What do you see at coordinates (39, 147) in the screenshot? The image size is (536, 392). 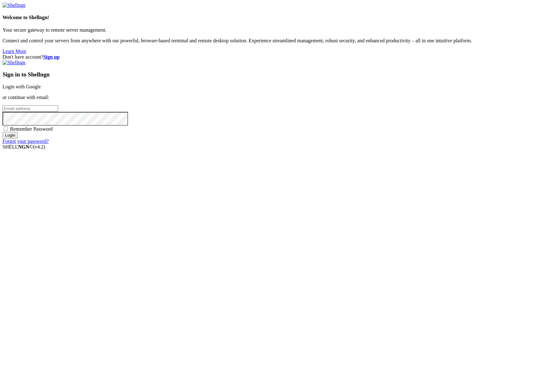 I see `span: 4.2.0` at bounding box center [39, 147].